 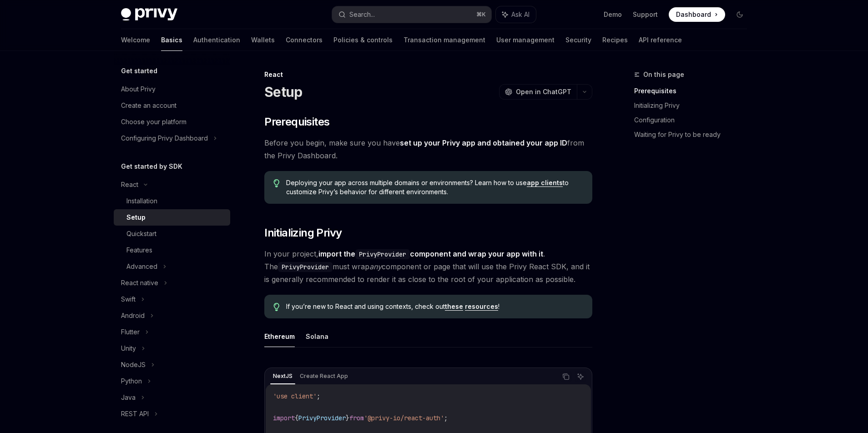 I want to click on div: Swift, so click(x=128, y=299).